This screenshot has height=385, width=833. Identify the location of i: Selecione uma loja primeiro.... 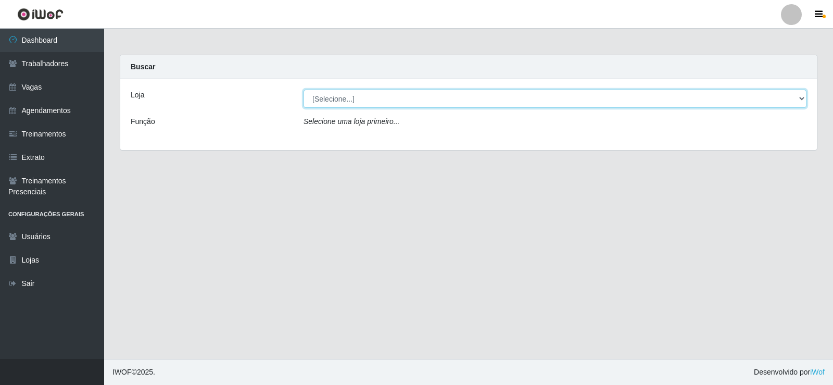
(352, 121).